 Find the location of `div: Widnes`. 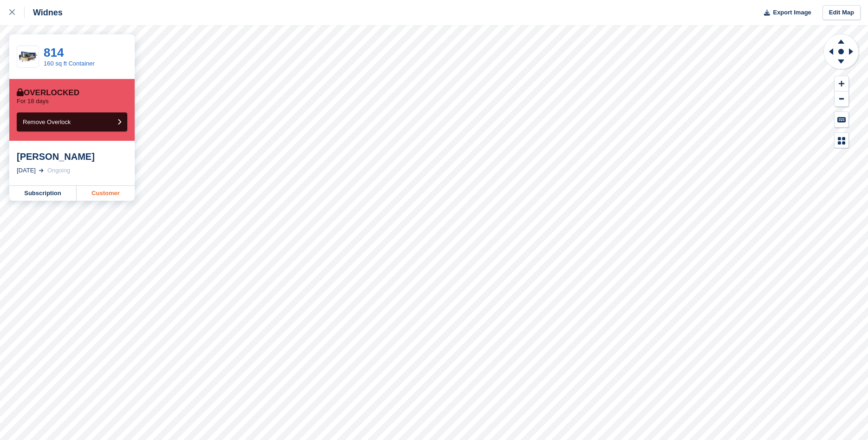

div: Widnes is located at coordinates (44, 13).